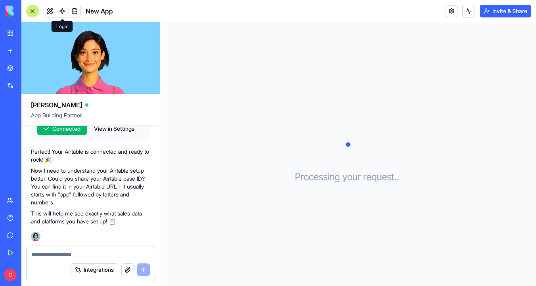 This screenshot has width=536, height=286. I want to click on button: Invite & Share, so click(506, 11).